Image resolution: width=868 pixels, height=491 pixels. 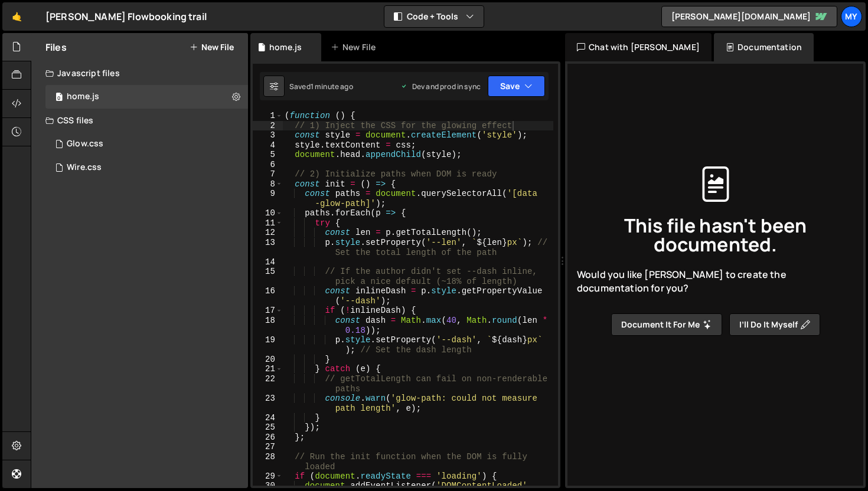 I want to click on div: 13, so click(x=268, y=247).